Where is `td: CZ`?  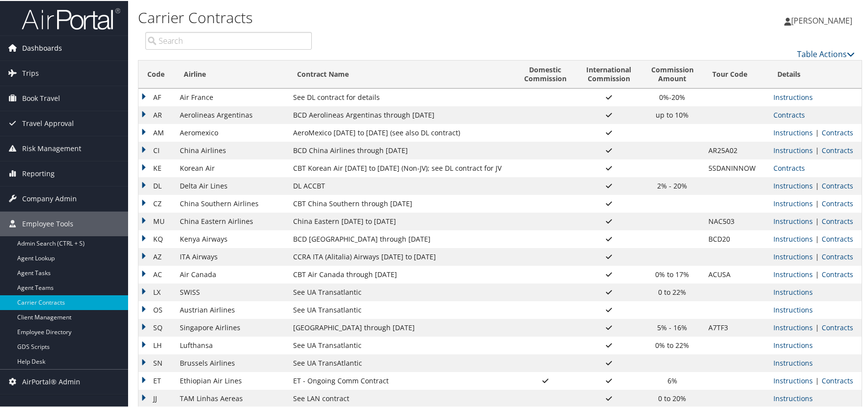 td: CZ is located at coordinates (157, 202).